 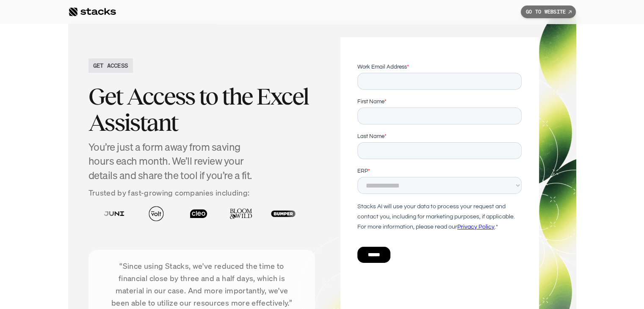 I want to click on p: GO TO WEBSITE, so click(x=546, y=12).